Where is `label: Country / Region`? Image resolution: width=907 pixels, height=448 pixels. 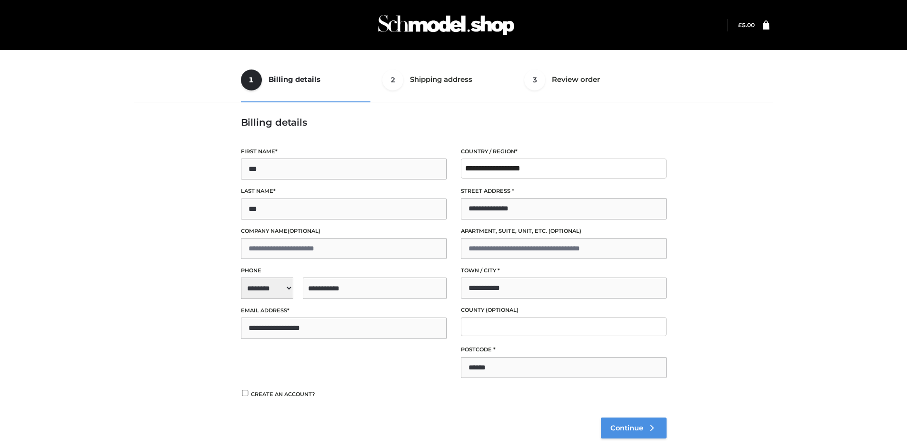
label: Country / Region is located at coordinates (564, 151).